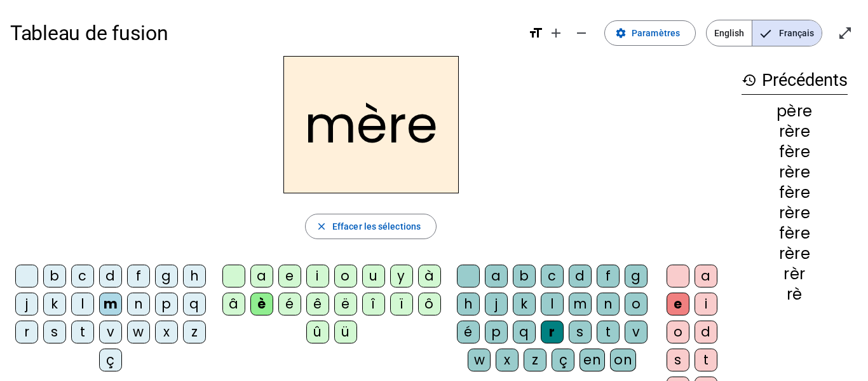  What do you see at coordinates (650, 33) in the screenshot?
I see `button: Paramètres` at bounding box center [650, 33].